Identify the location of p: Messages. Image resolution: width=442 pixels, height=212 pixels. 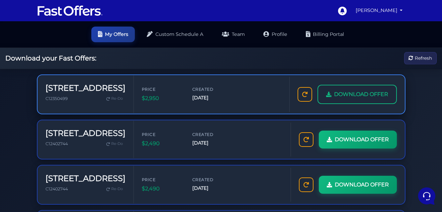
(66, 163).